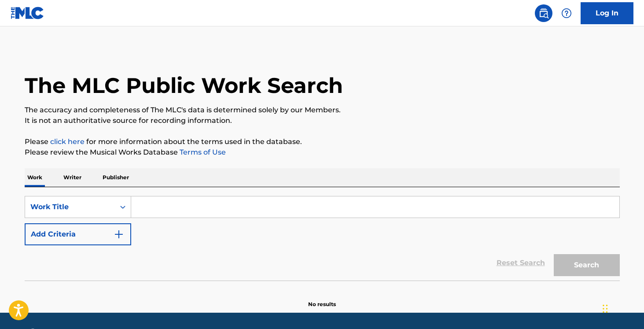 The height and width of the screenshot is (329, 644). What do you see at coordinates (544, 13) in the screenshot?
I see `img: search` at bounding box center [544, 13].